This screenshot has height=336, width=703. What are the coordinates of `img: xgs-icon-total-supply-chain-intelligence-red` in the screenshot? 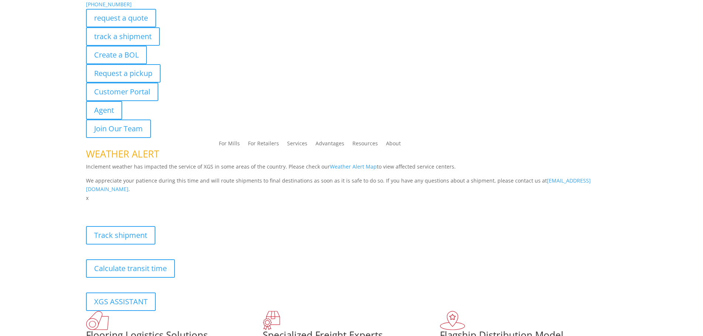 It's located at (97, 321).